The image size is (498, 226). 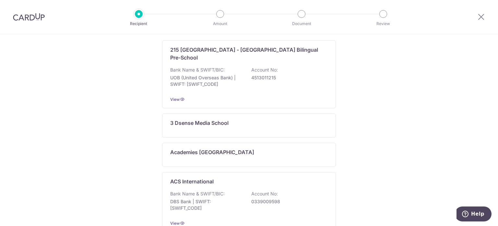 What do you see at coordinates (384, 24) in the screenshot?
I see `p: Review` at bounding box center [384, 24].